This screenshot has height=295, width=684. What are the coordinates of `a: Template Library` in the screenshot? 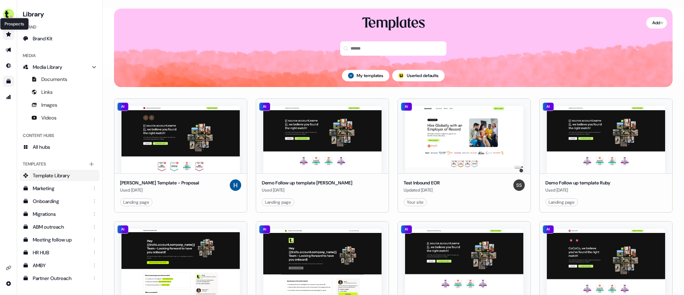 It's located at (59, 175).